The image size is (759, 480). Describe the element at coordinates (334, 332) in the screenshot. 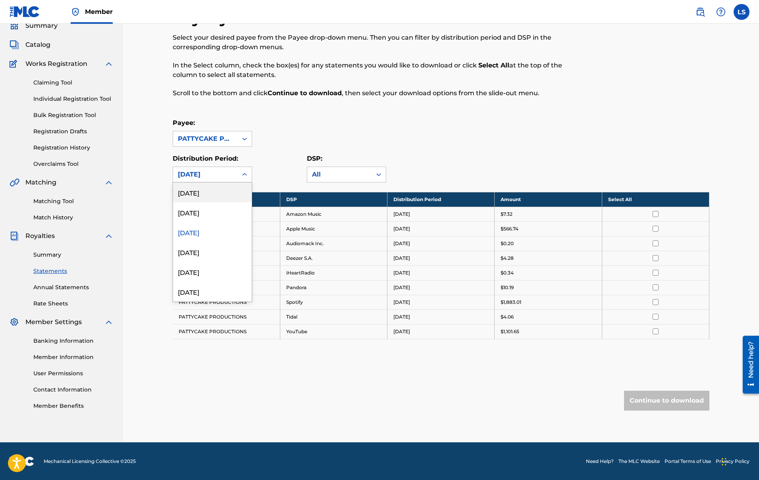

I see `td: YouTube` at that location.